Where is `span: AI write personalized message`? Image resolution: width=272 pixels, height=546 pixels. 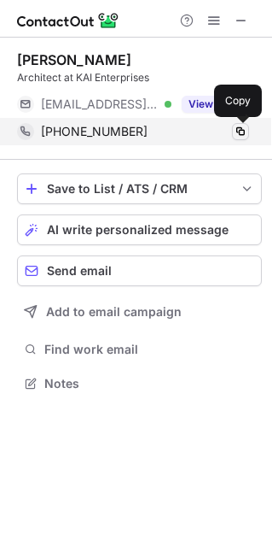 span: AI write personalized message is located at coordinates (137, 230).